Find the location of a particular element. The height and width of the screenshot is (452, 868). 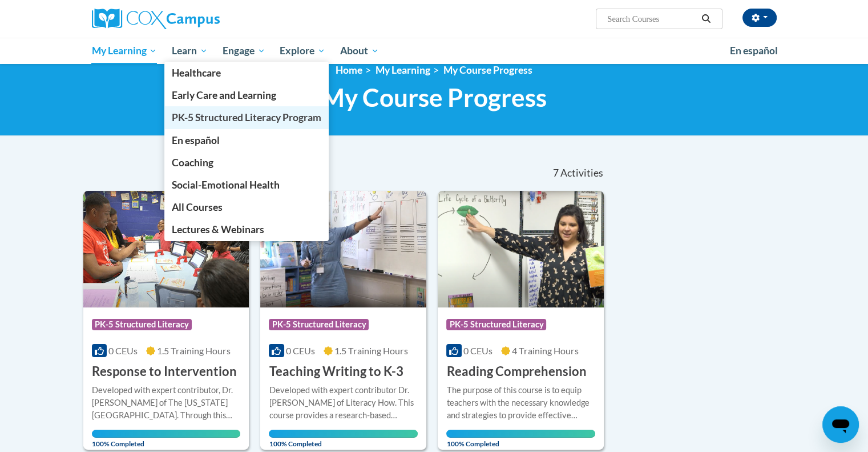

span: All Courses is located at coordinates (197, 207).